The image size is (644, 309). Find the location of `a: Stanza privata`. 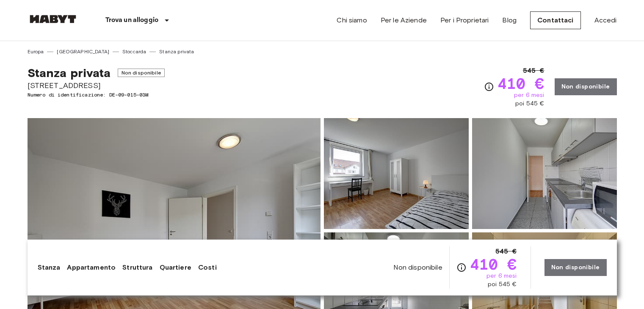

a: Stanza privata is located at coordinates (177, 52).